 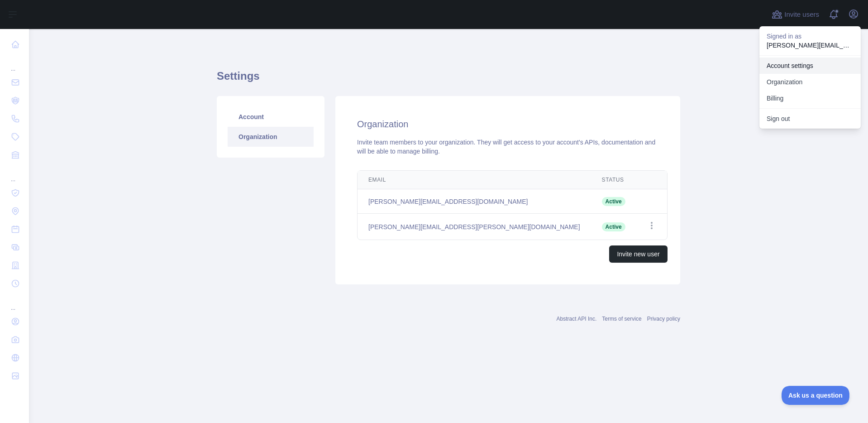 I want to click on button: Invite users, so click(x=795, y=14).